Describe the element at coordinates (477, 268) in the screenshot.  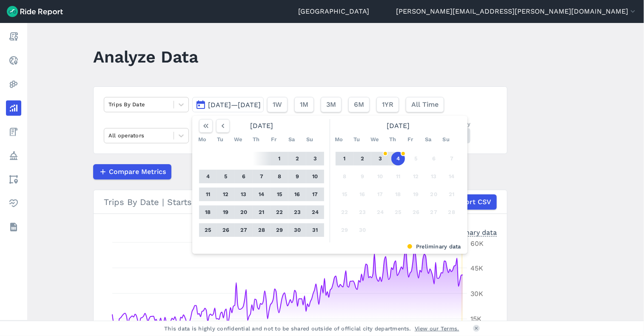
I see `tspan: 45K` at that location.